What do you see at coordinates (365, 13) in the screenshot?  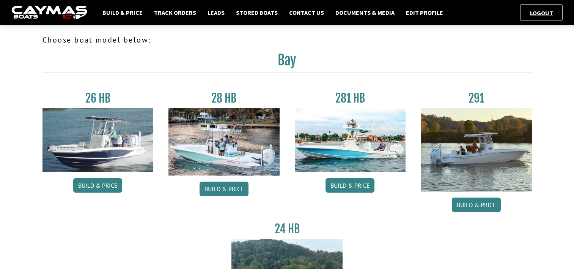 I see `a: Documents & Media` at bounding box center [365, 13].